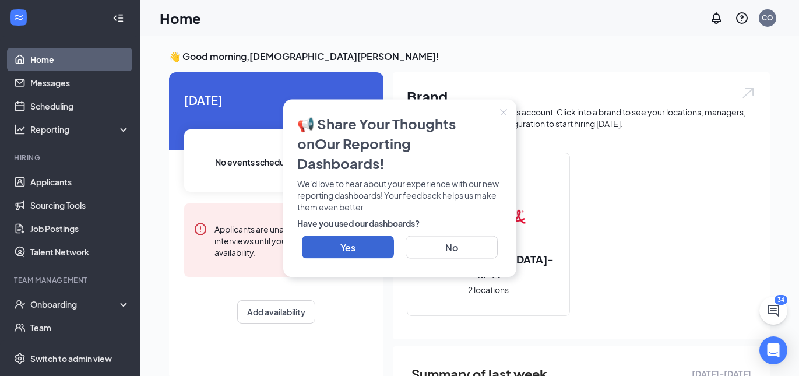 The height and width of the screenshot is (376, 799). What do you see at coordinates (489, 290) in the screenshot?
I see `span: 2 locations` at bounding box center [489, 290].